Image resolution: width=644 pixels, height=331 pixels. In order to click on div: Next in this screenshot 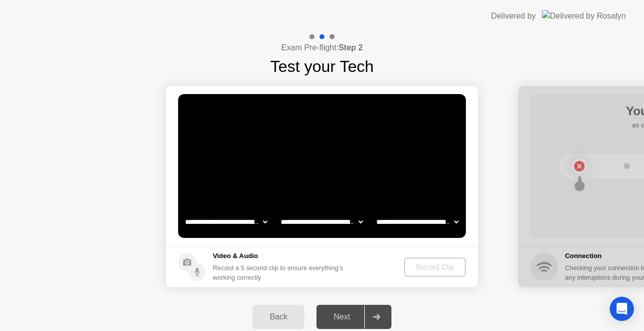, I will do `click(342, 317)`.